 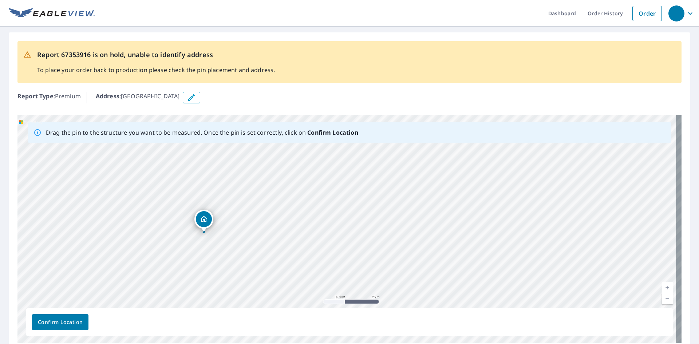 What do you see at coordinates (202, 133) in the screenshot?
I see `p: Drag the pin to the structure you want to be measured. Once the pin is set correctly, click on` at bounding box center [202, 133].